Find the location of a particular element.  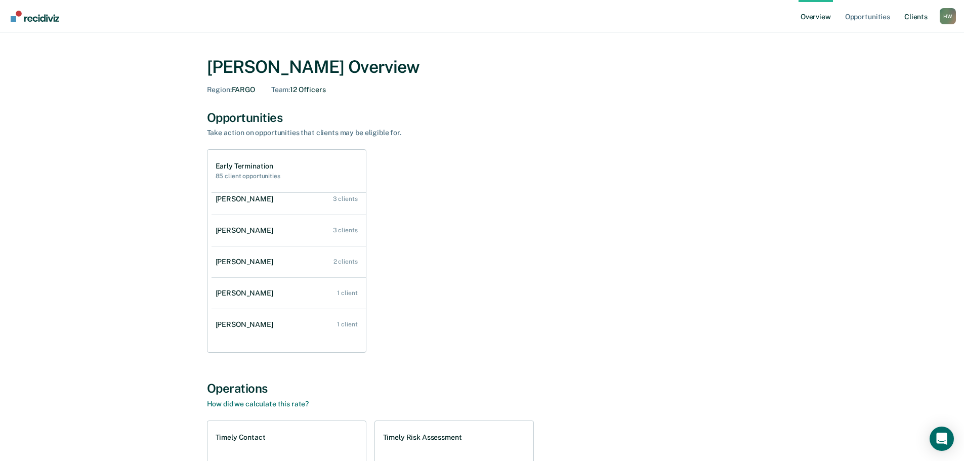

h1: Timely Risk Assessment is located at coordinates (422, 437).